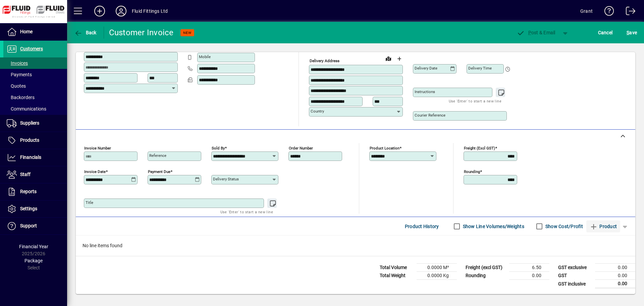 This screenshot has height=306, width=644. What do you see at coordinates (89, 202) in the screenshot?
I see `mat-label: Title` at bounding box center [89, 202].